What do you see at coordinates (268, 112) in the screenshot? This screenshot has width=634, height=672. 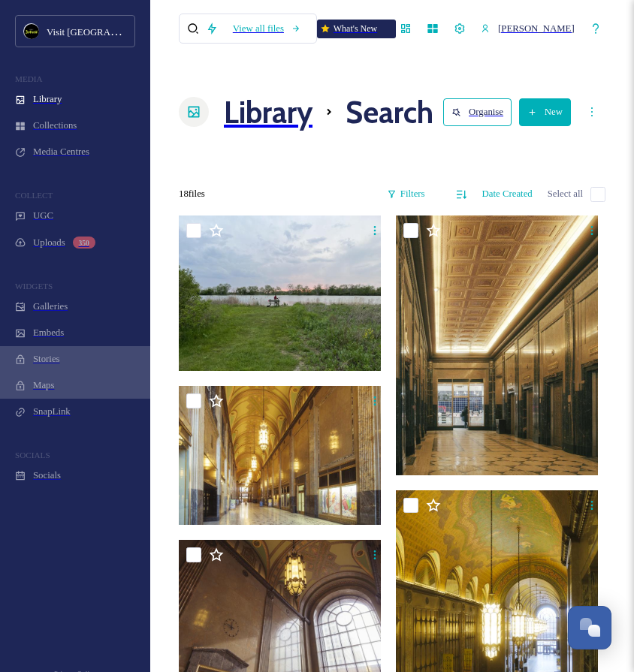 I see `h1: Library` at bounding box center [268, 112].